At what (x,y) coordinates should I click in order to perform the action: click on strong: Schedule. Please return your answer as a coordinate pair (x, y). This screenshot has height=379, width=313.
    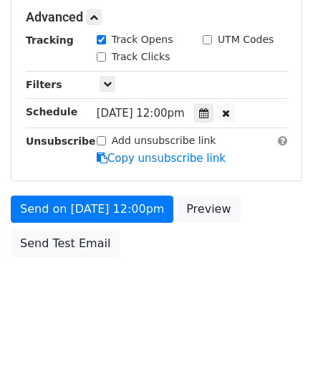
    Looking at the image, I should click on (52, 112).